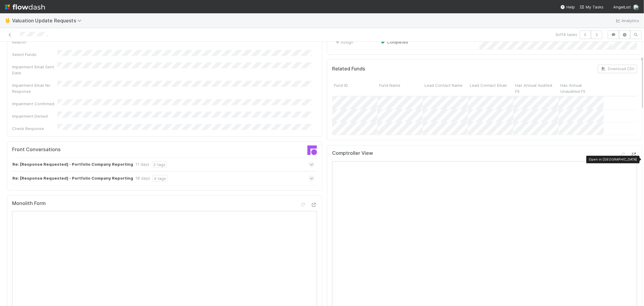 The height and width of the screenshot is (306, 644). What do you see at coordinates (143, 178) in the screenshot?
I see `div: 18 days` at bounding box center [143, 178].